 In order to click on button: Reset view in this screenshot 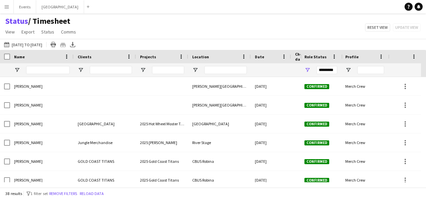, I will do `click(378, 27)`.